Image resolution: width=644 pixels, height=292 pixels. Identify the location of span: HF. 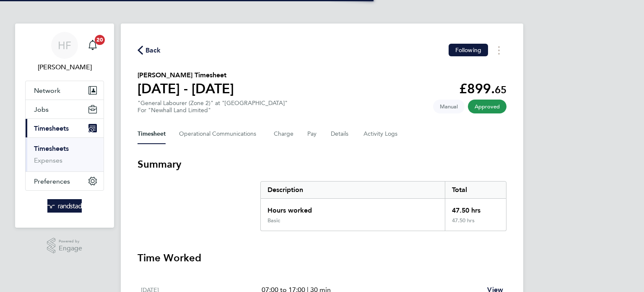
(64, 45).